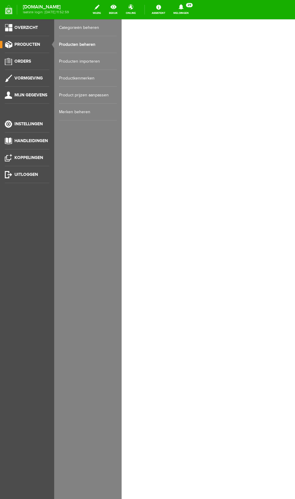 This screenshot has height=499, width=295. What do you see at coordinates (189, 5) in the screenshot?
I see `span: 29` at bounding box center [189, 5].